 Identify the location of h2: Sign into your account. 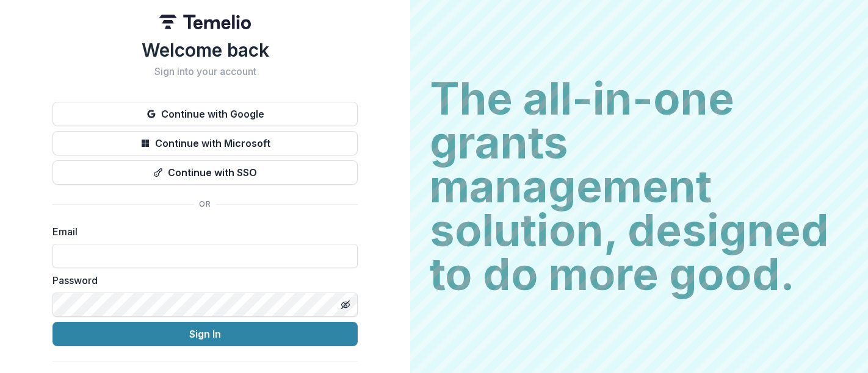
(205, 71).